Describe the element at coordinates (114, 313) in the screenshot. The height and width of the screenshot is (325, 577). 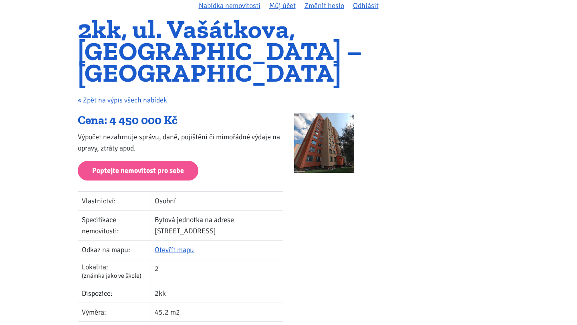
I see `td: Výměra:` at that location.